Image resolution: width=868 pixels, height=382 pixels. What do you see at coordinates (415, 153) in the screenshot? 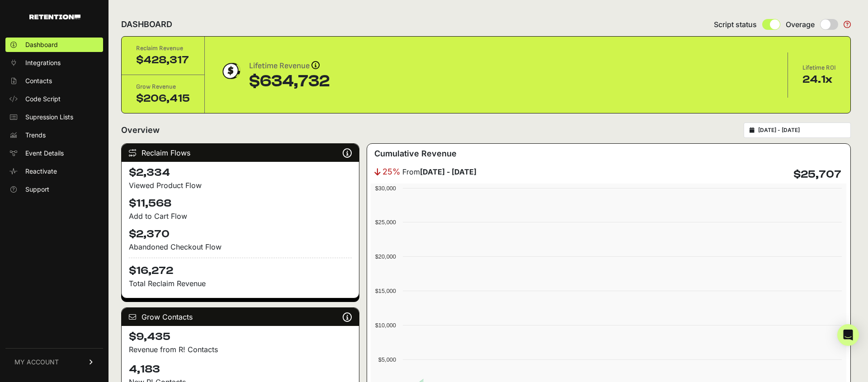
I see `h3: Cumulative Revenue` at bounding box center [415, 153].